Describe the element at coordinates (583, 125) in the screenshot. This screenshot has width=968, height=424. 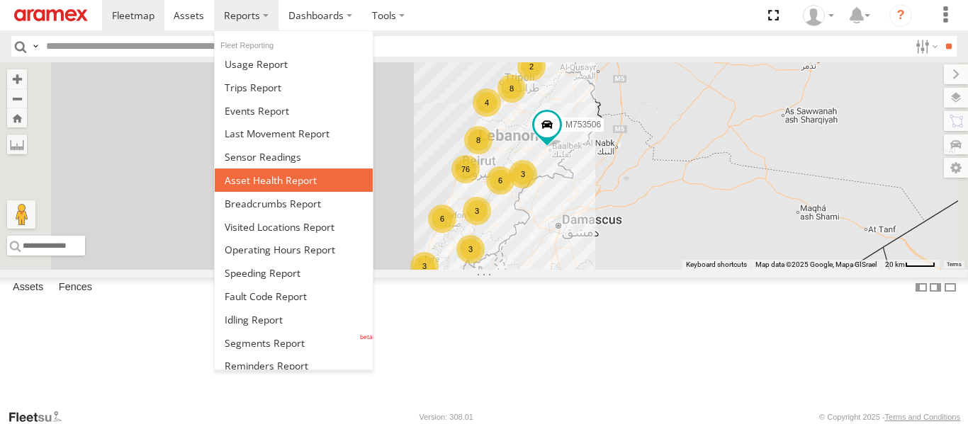
I see `span: M753506` at that location.